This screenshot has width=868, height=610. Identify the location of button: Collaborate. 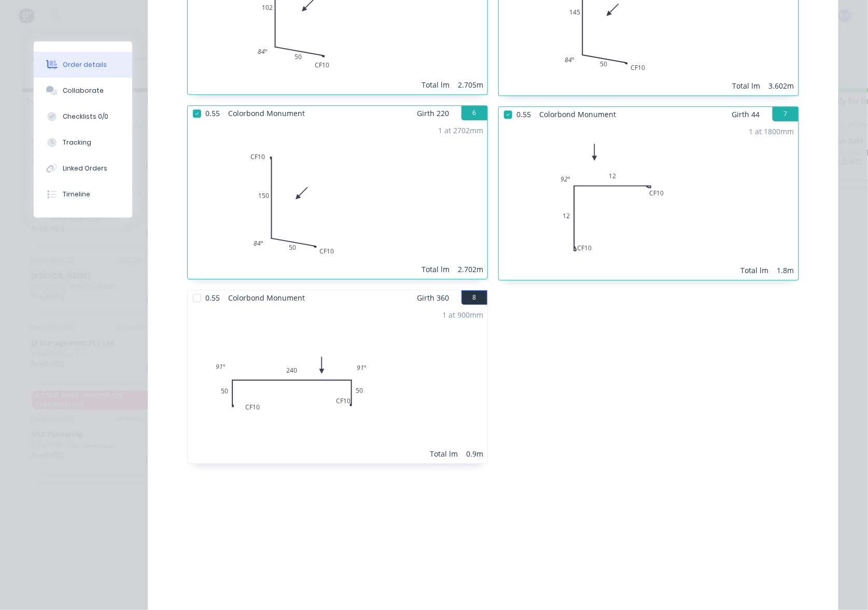
(83, 90).